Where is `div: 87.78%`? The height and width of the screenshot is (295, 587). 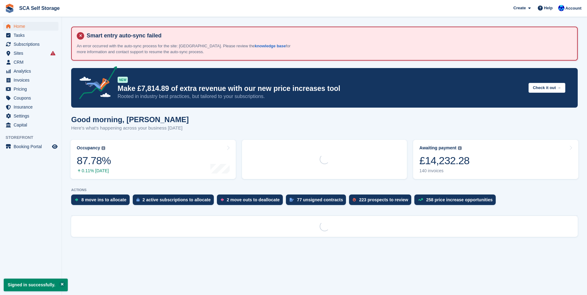 div: 87.78% is located at coordinates (94, 161).